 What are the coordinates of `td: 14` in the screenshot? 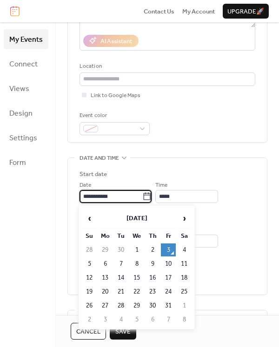 It's located at (121, 278).